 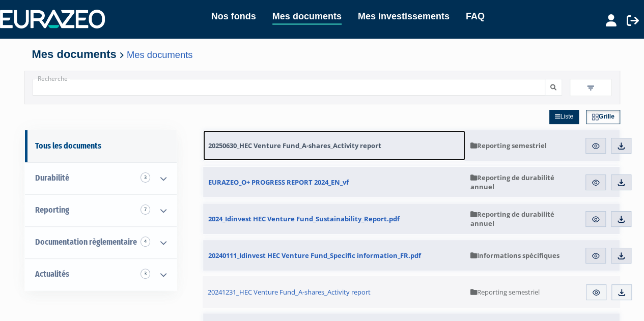 What do you see at coordinates (514, 255) in the screenshot?
I see `span: Informations spécifiques` at bounding box center [514, 255].